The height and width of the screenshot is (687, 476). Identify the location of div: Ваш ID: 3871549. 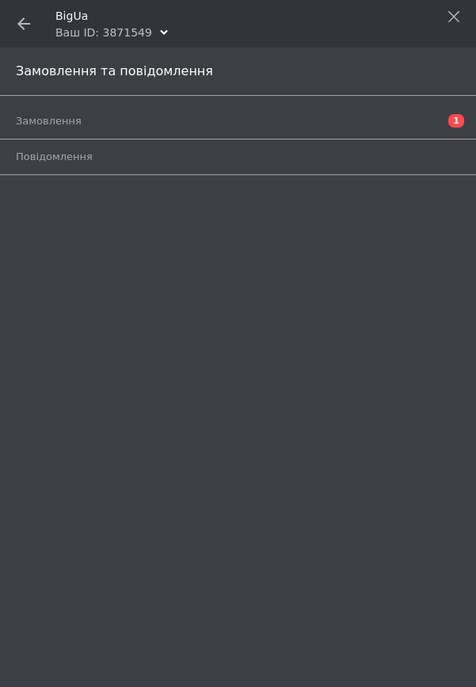
(104, 33).